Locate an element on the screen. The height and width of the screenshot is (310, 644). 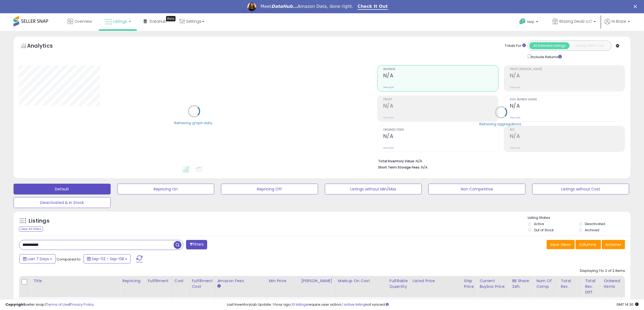
label: Deactivated is located at coordinates (595, 224).